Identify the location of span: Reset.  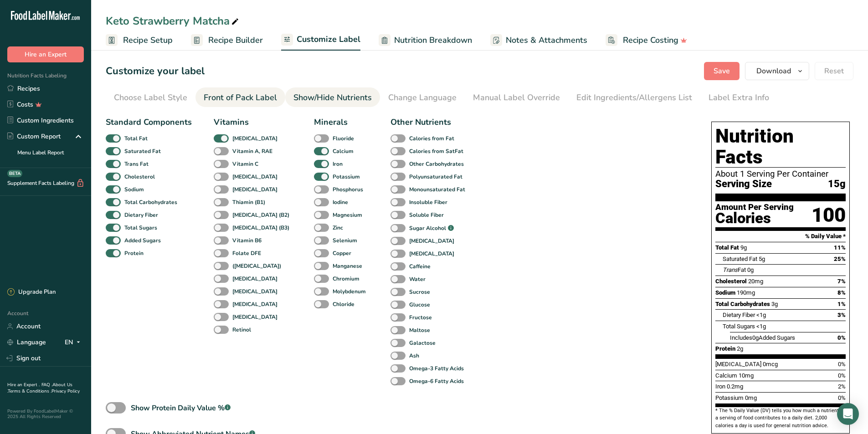
(834, 71).